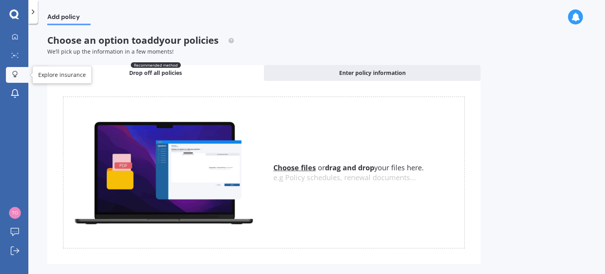  Describe the element at coordinates (110, 51) in the screenshot. I see `span: We’ll pick up the information in a few moments!` at that location.